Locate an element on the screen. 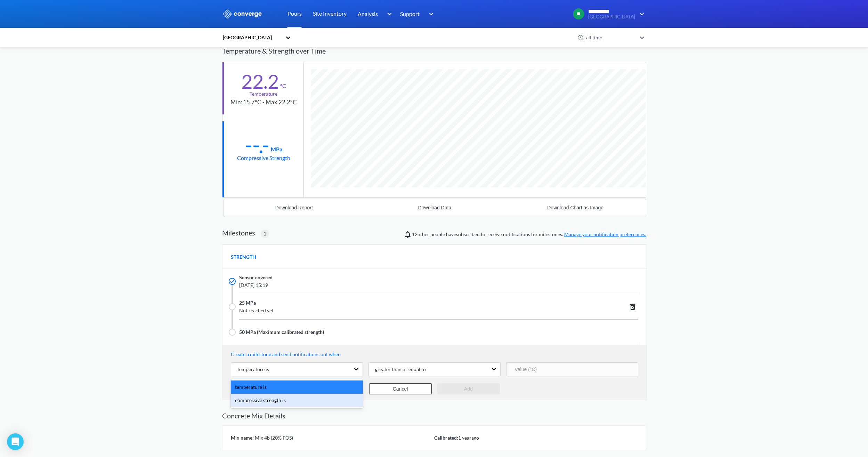  p: Create a milestone and send notifications out when is located at coordinates (434, 354).